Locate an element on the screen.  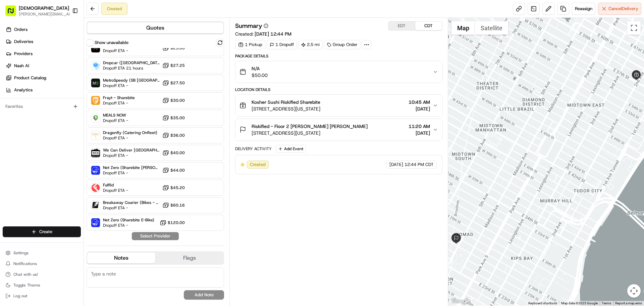
button: Notifications is located at coordinates (41, 263).